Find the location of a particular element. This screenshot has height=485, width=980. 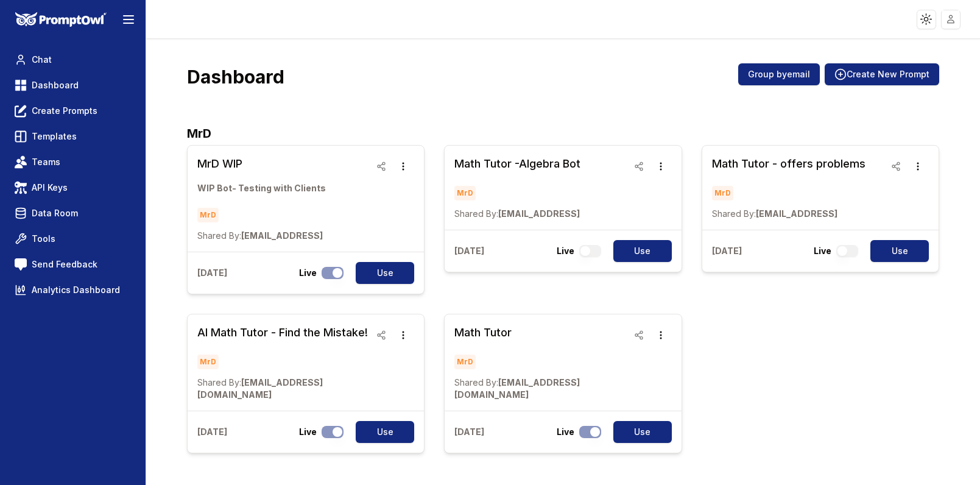

span: Analytics Dashboard is located at coordinates (75, 290).